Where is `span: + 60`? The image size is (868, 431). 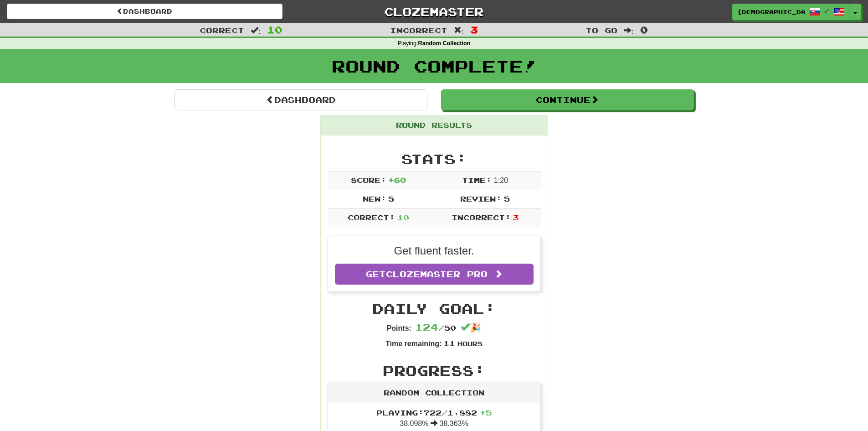 span: + 60 is located at coordinates (397, 179).